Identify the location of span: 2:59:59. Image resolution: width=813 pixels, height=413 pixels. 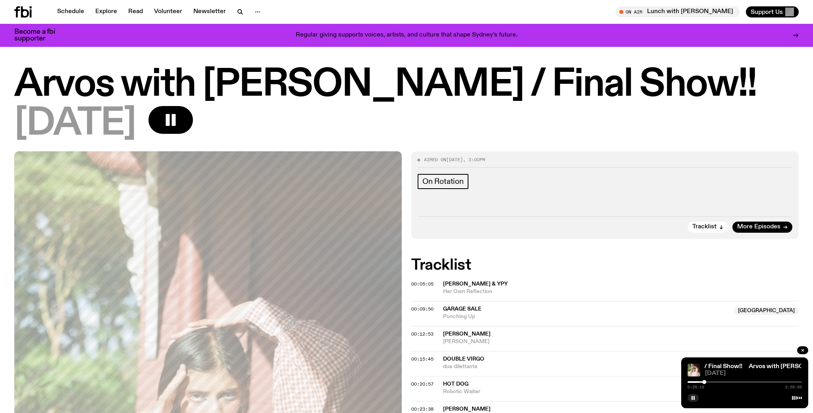
(794, 387).